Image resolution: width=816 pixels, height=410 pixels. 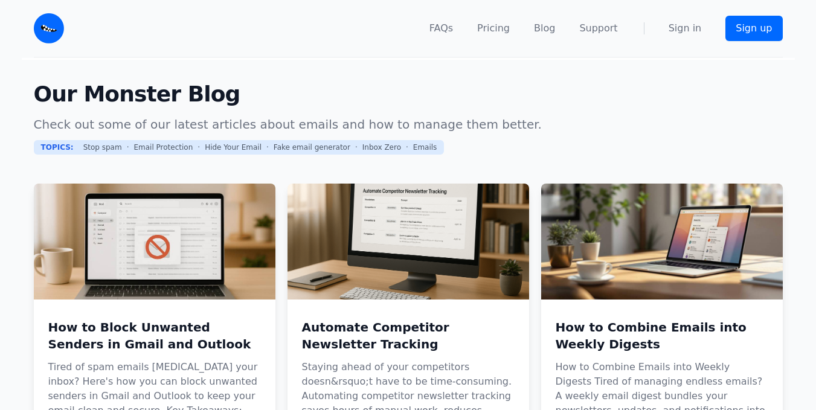 I want to click on h1: Our Monster Blog, so click(x=408, y=94).